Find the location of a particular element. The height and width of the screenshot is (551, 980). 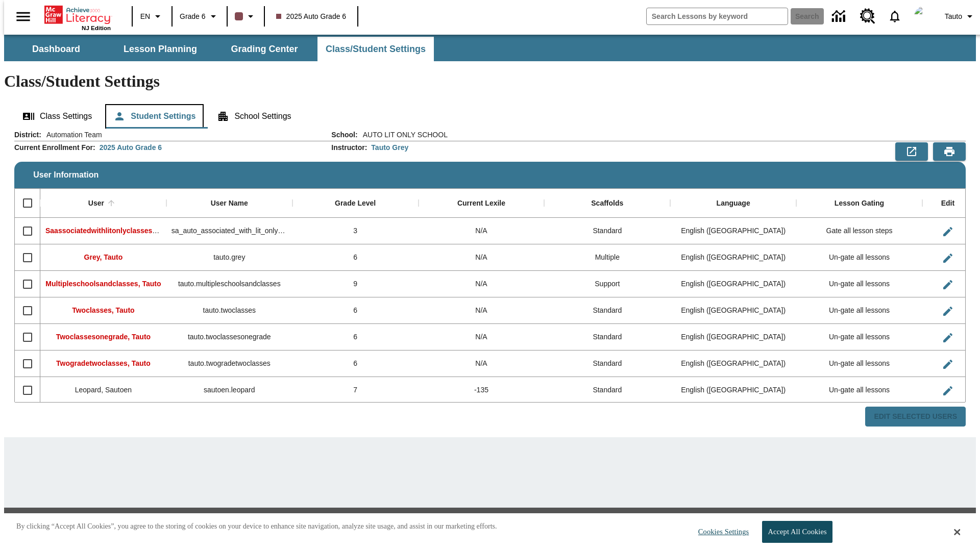

span: Class/Student Settings is located at coordinates (376, 49).